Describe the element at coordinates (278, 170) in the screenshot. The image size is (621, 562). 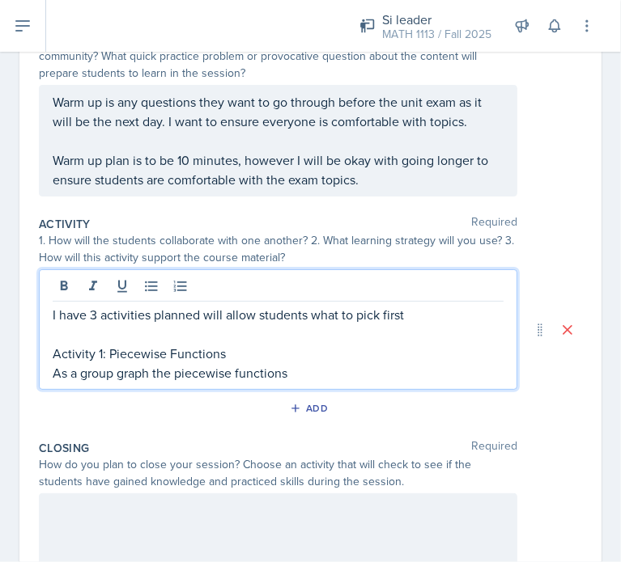
I see `p: Warm up plan is to be 10 minutes, however I will be okay with going longer to ensure students are...` at that location.